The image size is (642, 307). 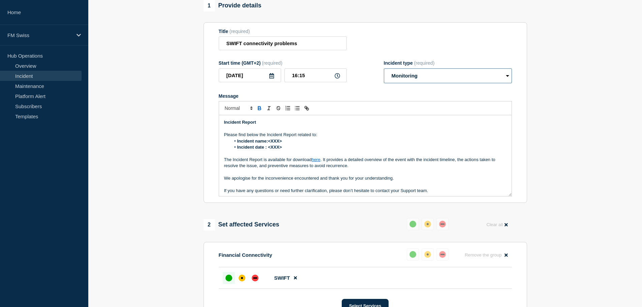 What do you see at coordinates (241, 225) in the screenshot?
I see `div: Set affected Services` at bounding box center [241, 225].